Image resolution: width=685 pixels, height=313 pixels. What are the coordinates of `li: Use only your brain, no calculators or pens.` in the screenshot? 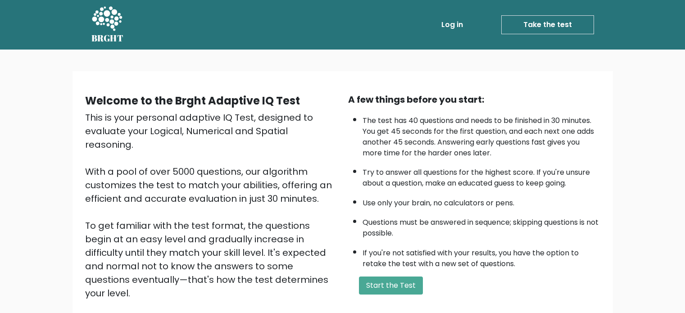 It's located at (481, 201).